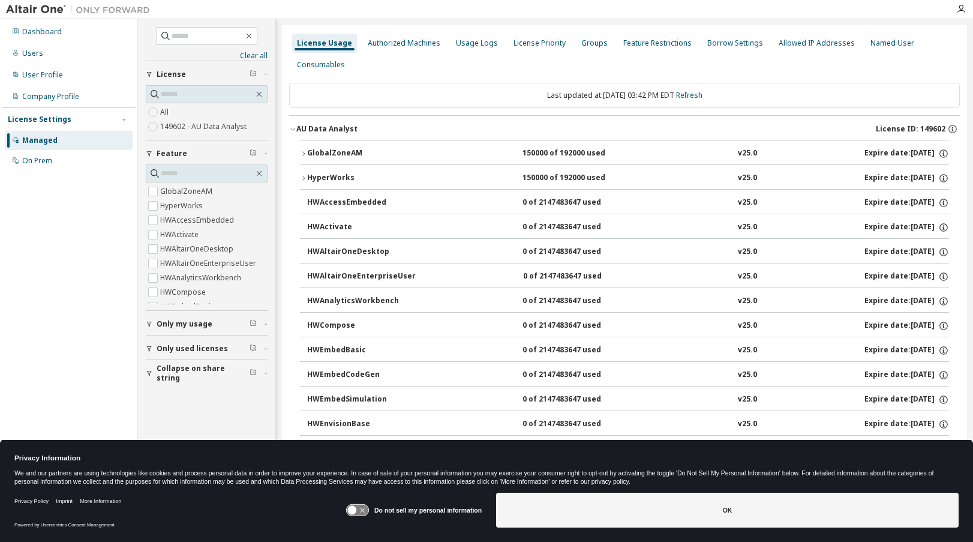 Image resolution: width=973 pixels, height=542 pixels. Describe the element at coordinates (206, 74) in the screenshot. I see `button: License` at that location.